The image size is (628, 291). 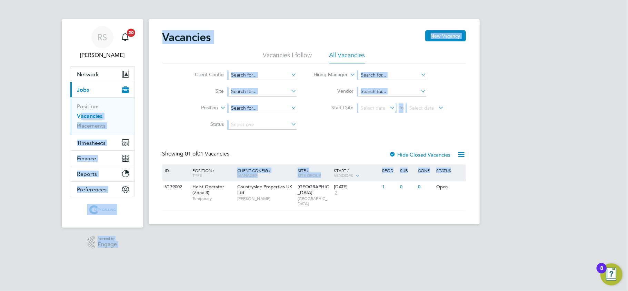 What do you see at coordinates (83, 90) in the screenshot?
I see `span: Jobs` at bounding box center [83, 90].